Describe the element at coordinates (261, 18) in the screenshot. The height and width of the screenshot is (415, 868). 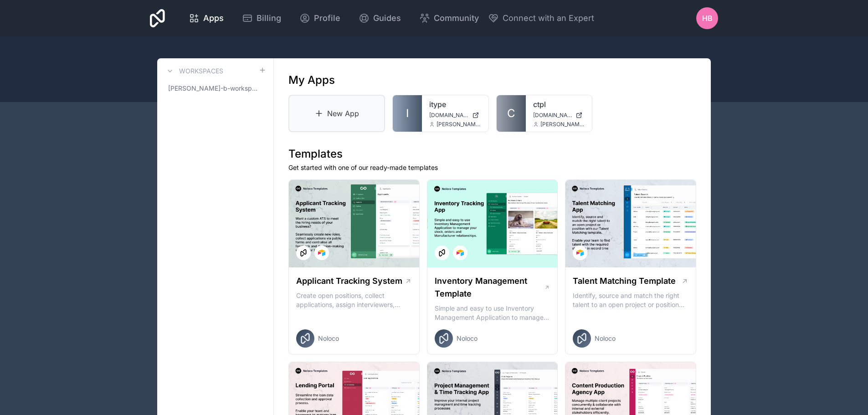
I see `a: Billing` at that location.